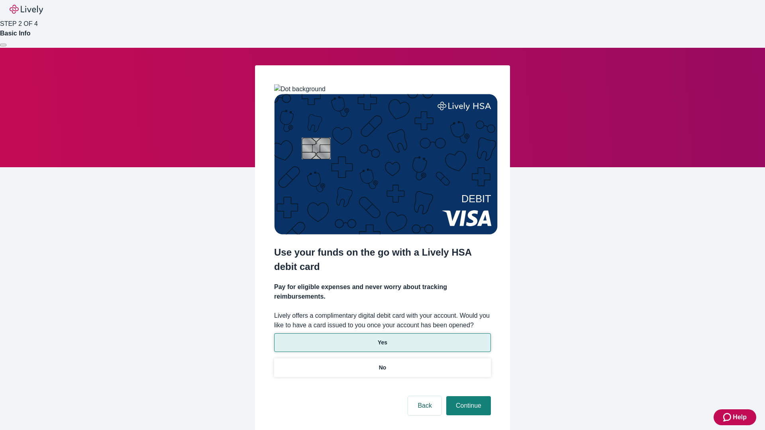 This screenshot has width=765, height=430. What do you see at coordinates (26, 10) in the screenshot?
I see `img: Lively` at bounding box center [26, 10].